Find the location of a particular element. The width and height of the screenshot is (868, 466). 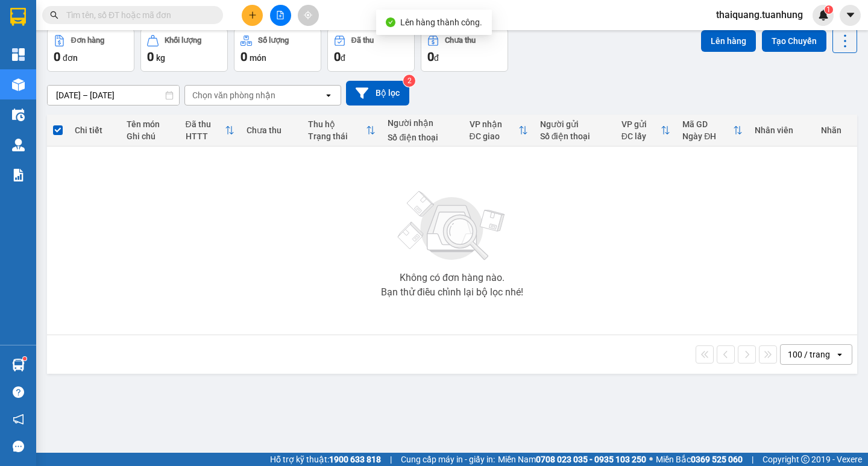

span: Hỗ trợ kỹ thuật: is located at coordinates (325, 459).